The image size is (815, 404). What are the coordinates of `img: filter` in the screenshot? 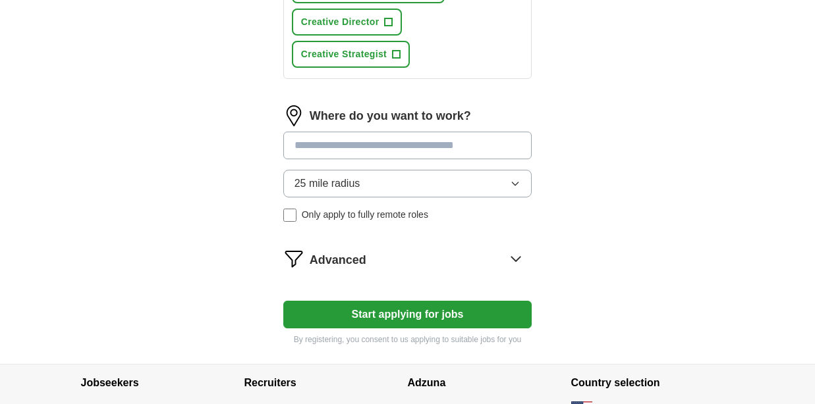 It's located at (294, 259).